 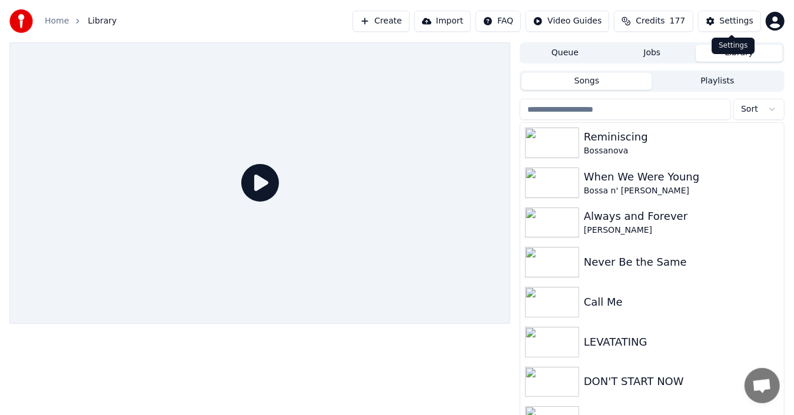 What do you see at coordinates (442, 21) in the screenshot?
I see `button: Import` at bounding box center [442, 21].